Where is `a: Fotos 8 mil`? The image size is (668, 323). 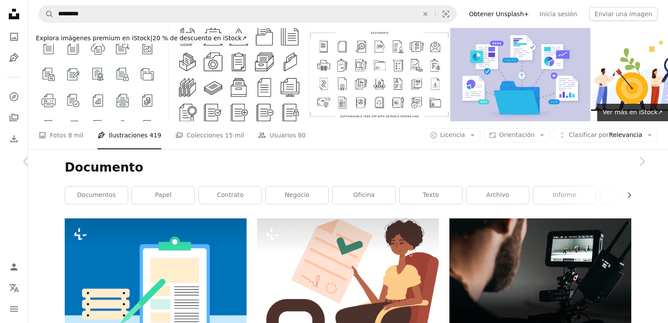
a: Fotos 8 mil is located at coordinates (61, 135).